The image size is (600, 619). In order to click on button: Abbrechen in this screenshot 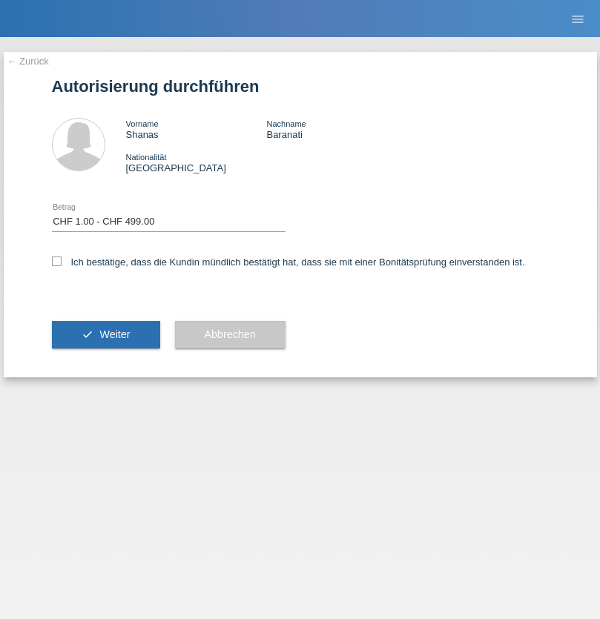, I will do `click(230, 335)`.